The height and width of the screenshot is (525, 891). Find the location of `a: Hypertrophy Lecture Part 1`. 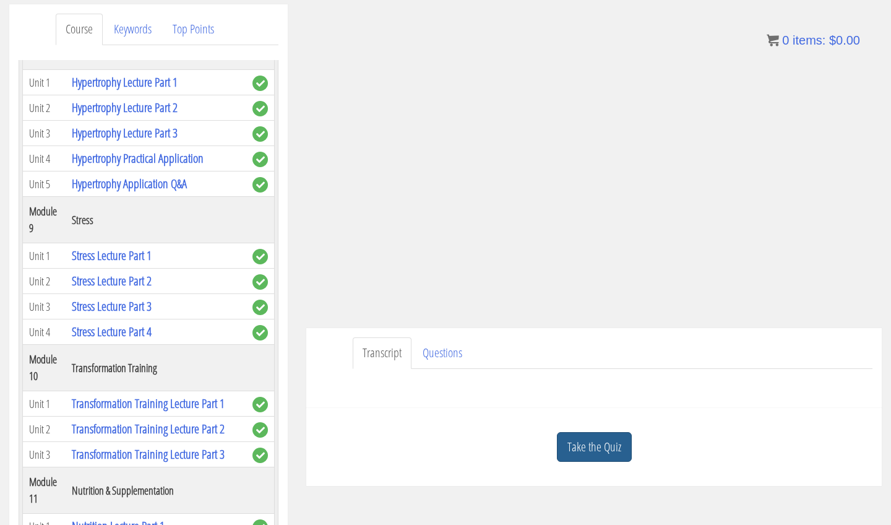

a: Hypertrophy Lecture Part 1 is located at coordinates (124, 82).